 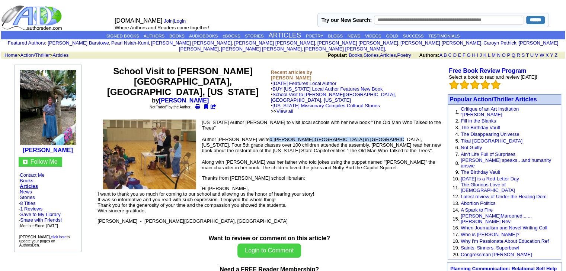 I want to click on a: Follow Me, so click(x=44, y=162).